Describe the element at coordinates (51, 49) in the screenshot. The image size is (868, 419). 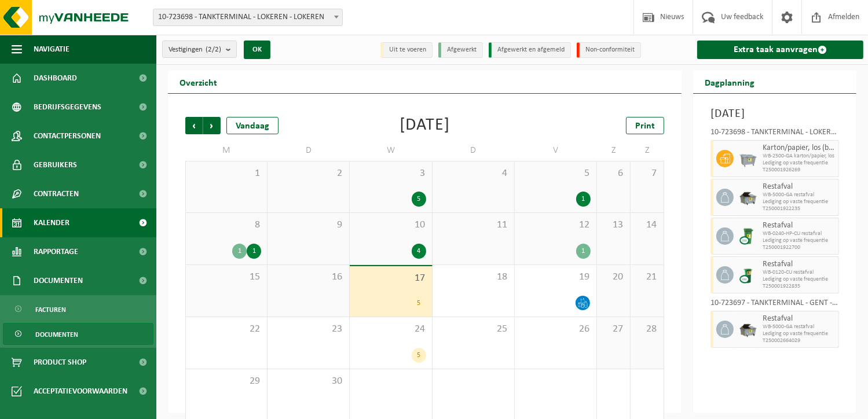
I see `span: Navigatie` at that location.